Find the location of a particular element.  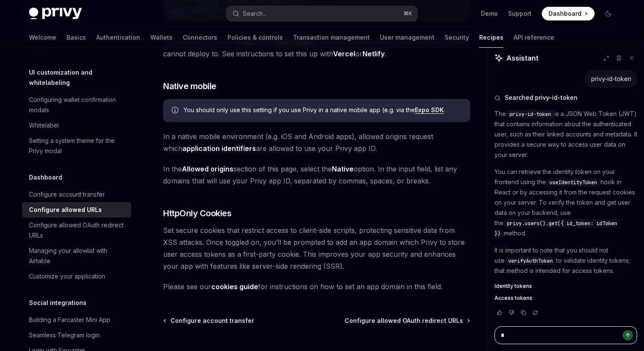

span: privy.users().get({ id_token: idToken }) is located at coordinates (556, 228).